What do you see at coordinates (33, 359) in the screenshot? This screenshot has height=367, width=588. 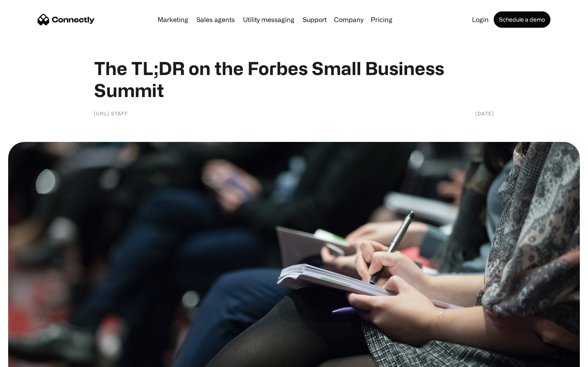 I see `ul: Language list` at bounding box center [33, 359].